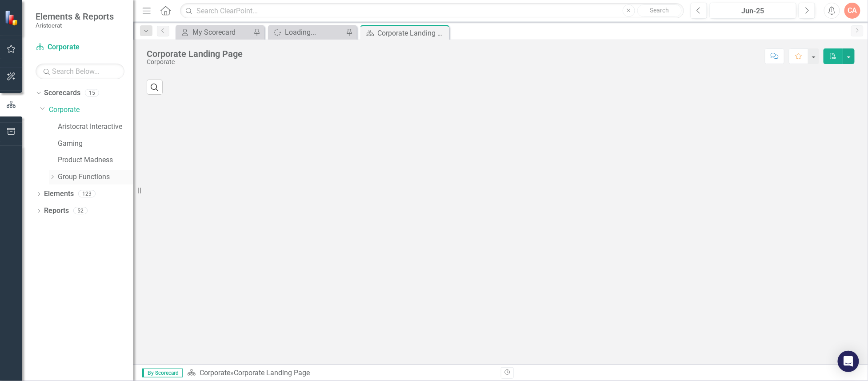 The width and height of the screenshot is (868, 381). I want to click on div: 123, so click(87, 194).